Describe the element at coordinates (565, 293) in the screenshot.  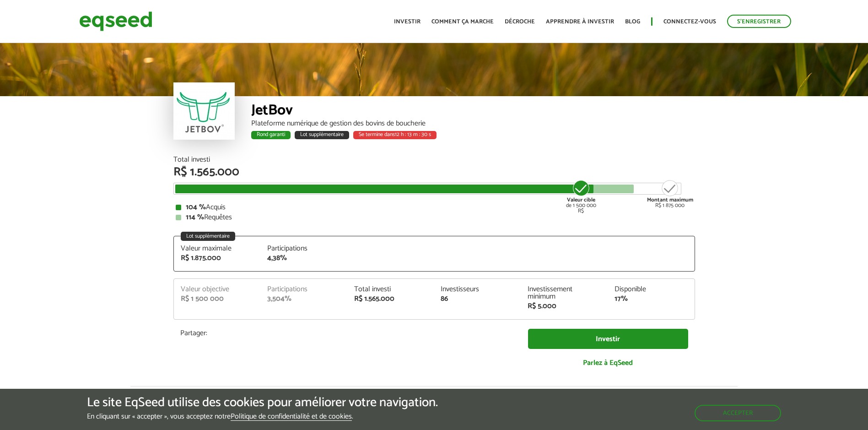
I see `div: Investissement minimum` at that location.